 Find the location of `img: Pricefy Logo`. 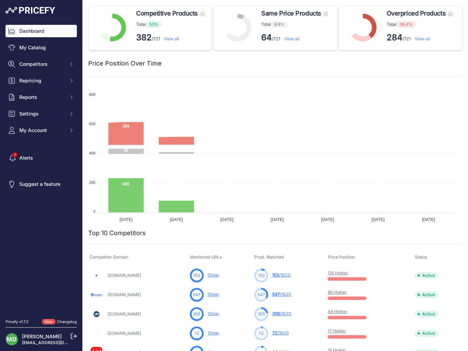

img: Pricefy Logo is located at coordinates (30, 10).